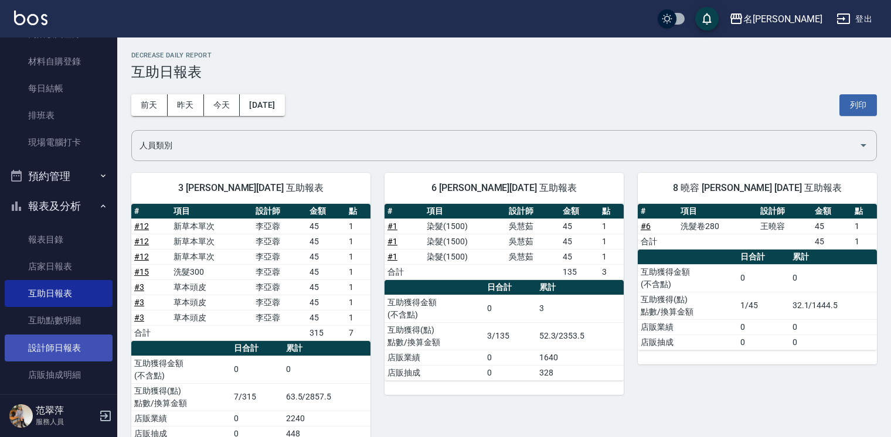  Describe the element at coordinates (59, 142) in the screenshot. I see `a: 現場電腦打卡` at that location.